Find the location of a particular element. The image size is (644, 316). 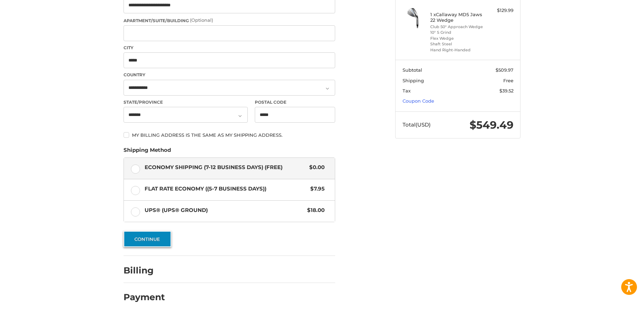

label: Country is located at coordinates (229, 75).